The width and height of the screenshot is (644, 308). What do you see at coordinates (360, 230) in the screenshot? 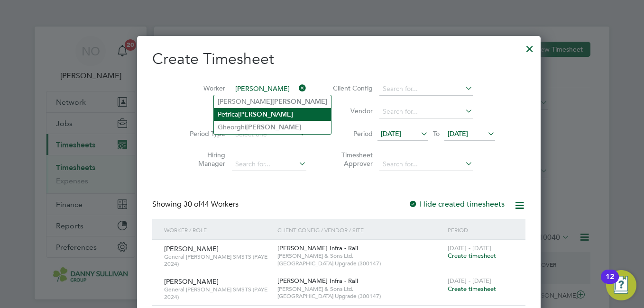
I see `div: Client Config / Vendor / Site` at bounding box center [360, 230].